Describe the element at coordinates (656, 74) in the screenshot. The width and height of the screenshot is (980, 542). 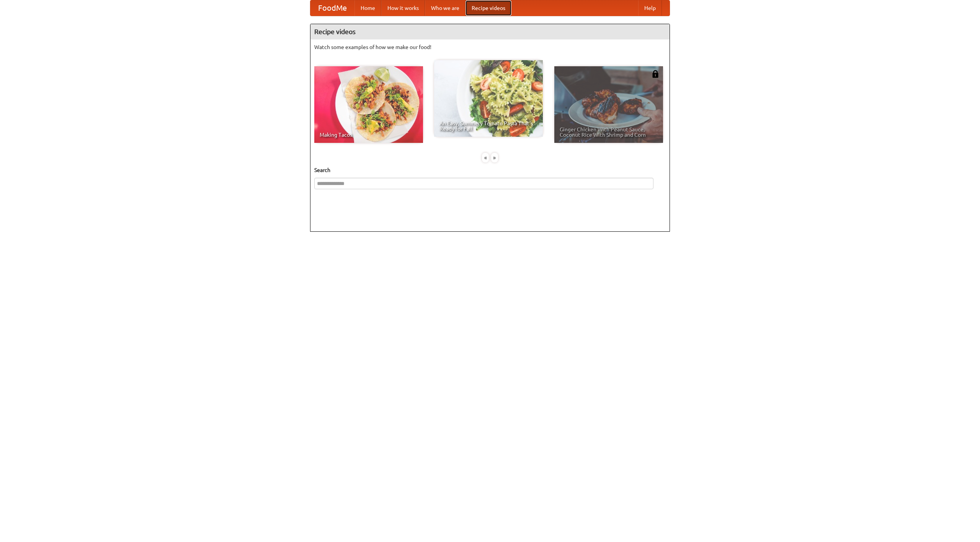
I see `img: 483408.png` at that location.